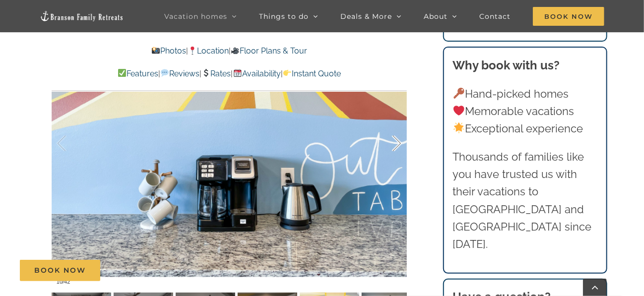 This screenshot has width=644, height=296. Describe the element at coordinates (138, 74) in the screenshot. I see `a: Features` at that location.